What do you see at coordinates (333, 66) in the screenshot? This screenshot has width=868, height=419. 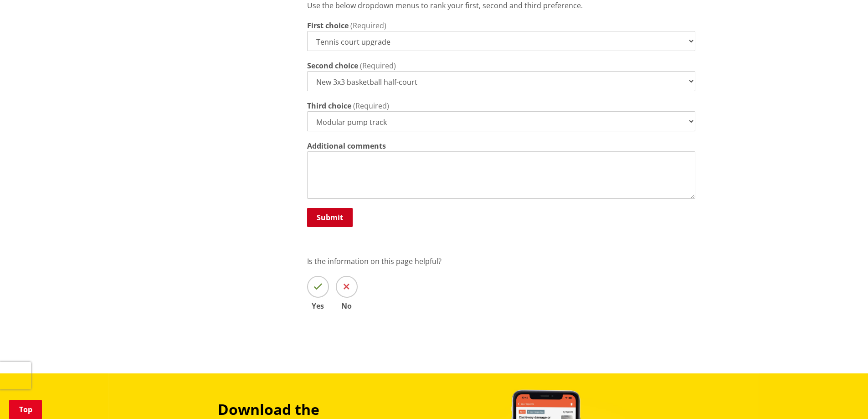 I see `label: Second choice` at bounding box center [333, 66].